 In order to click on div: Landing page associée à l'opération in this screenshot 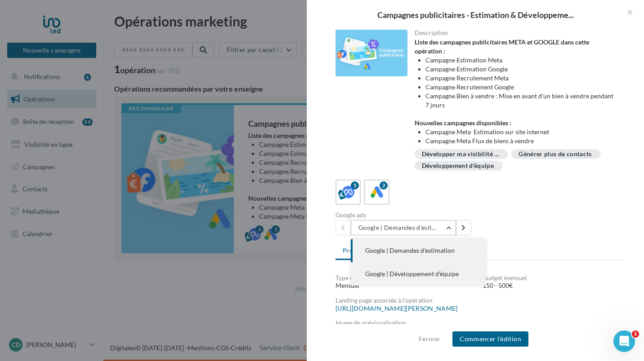, I will do `click(479, 301)`.